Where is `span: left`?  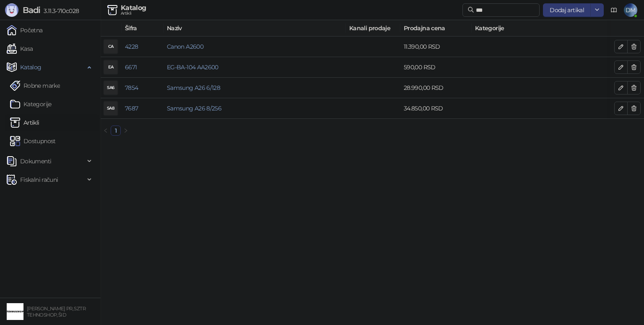
span: left is located at coordinates (106, 131).